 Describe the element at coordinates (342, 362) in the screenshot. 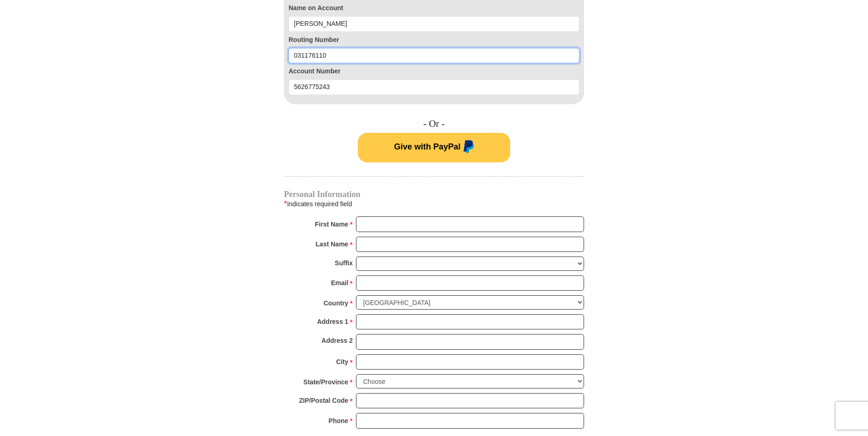

I see `strong: City` at that location.